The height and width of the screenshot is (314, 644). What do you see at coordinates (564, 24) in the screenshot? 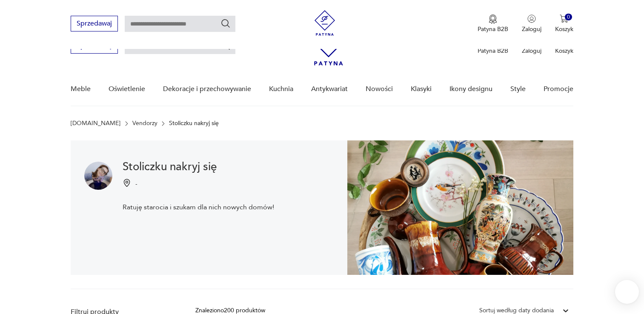
I see `button: 0Koszyk` at bounding box center [564, 24].